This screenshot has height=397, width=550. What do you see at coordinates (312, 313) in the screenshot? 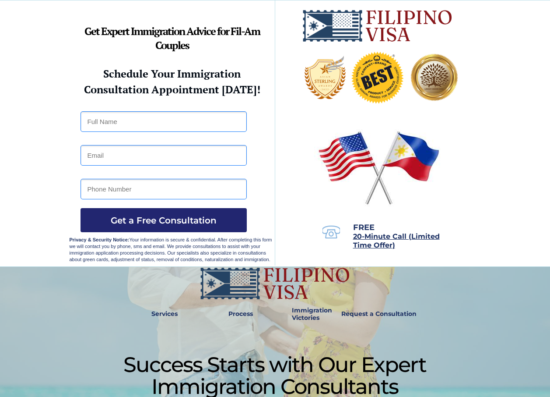
I see `strong: Immigration Victories` at bounding box center [312, 313].